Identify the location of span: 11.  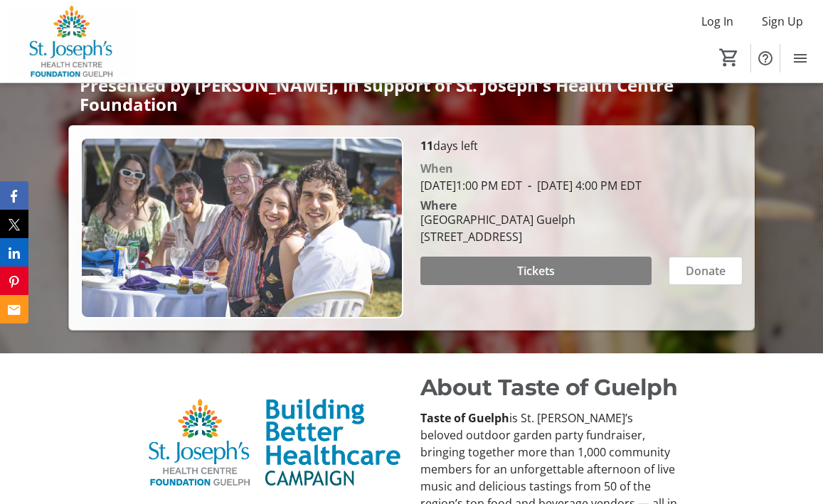
(427, 146).